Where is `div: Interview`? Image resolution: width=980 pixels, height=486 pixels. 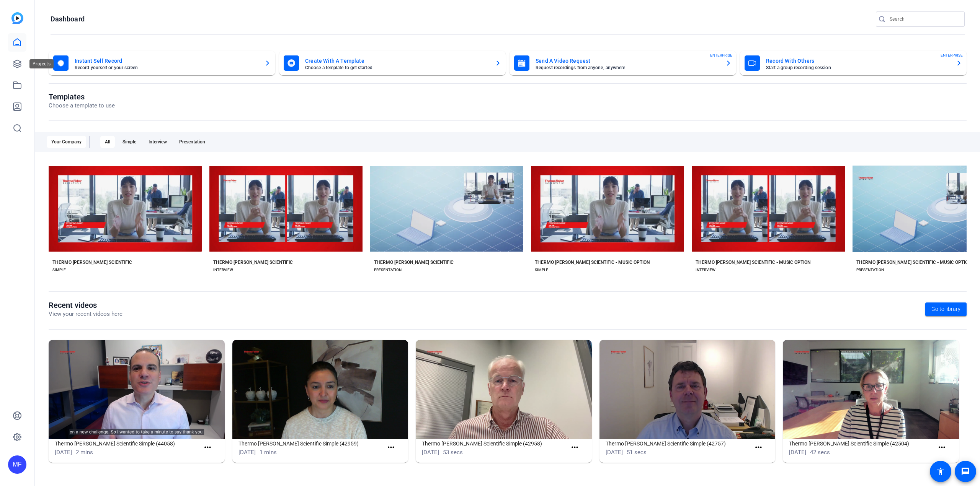 div: Interview is located at coordinates (157, 142).